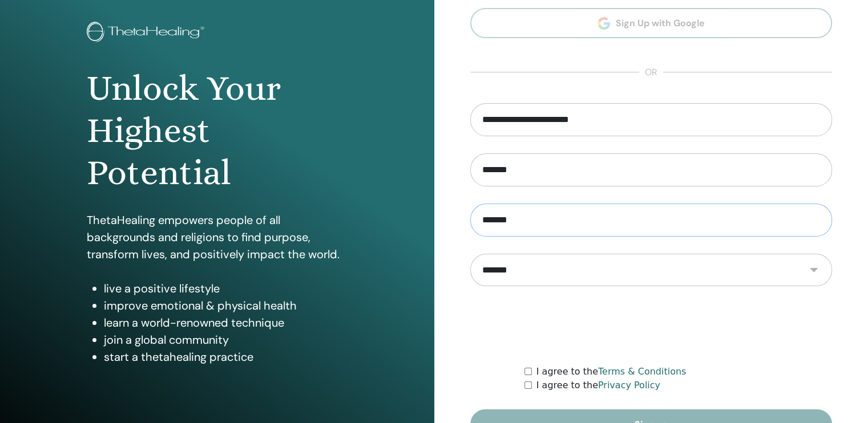 This screenshot has width=868, height=423. I want to click on a: Terms & Conditions, so click(642, 371).